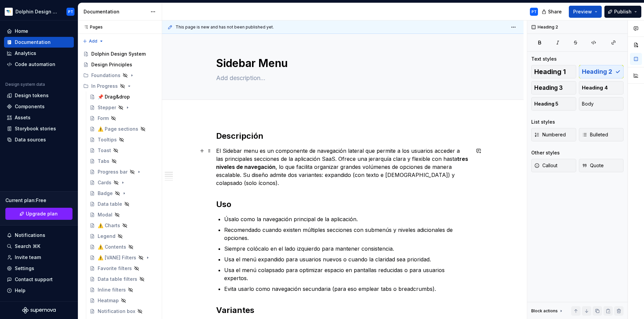 The width and height of the screenshot is (644, 319). What do you see at coordinates (123, 172) in the screenshot?
I see `a: Progress bar` at bounding box center [123, 172].